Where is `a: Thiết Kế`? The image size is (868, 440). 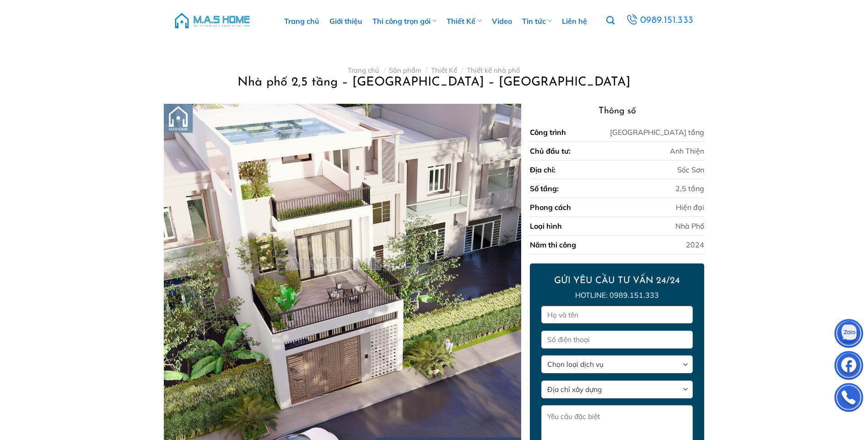 a: Thiết Kế is located at coordinates (444, 70).